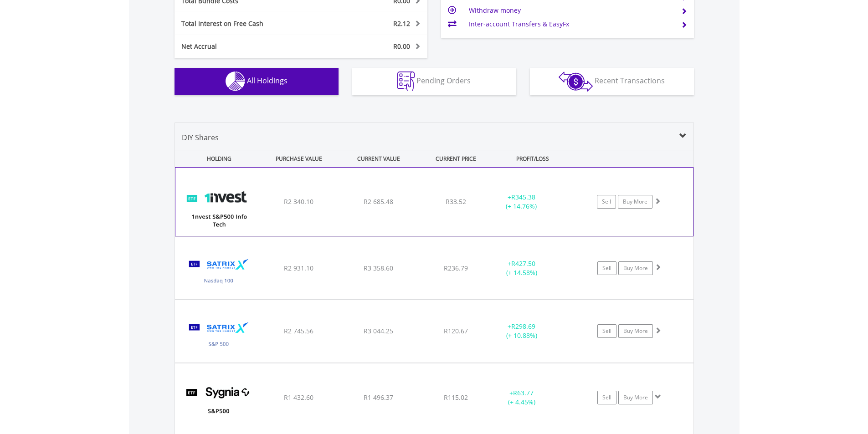 This screenshot has width=868, height=434. I want to click on span: R1 432.60, so click(298, 397).